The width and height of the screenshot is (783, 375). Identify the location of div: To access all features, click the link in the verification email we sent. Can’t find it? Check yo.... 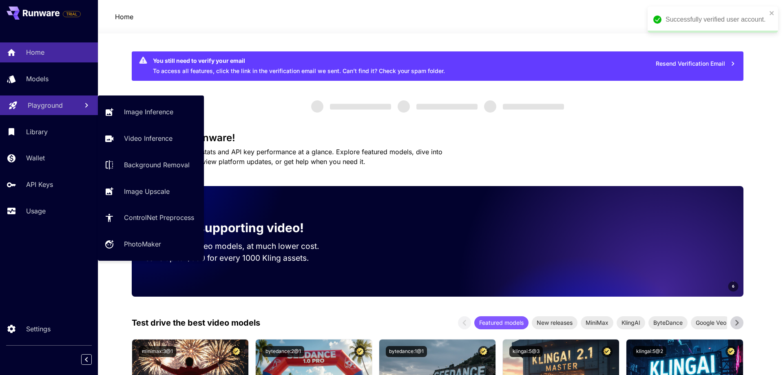
(299, 66).